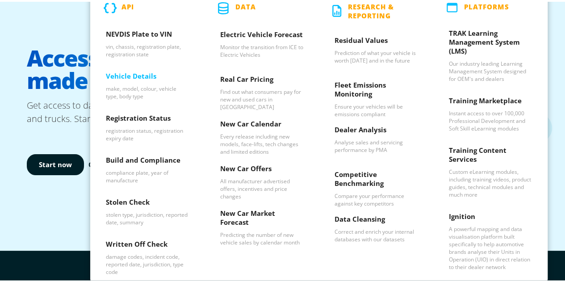  What do you see at coordinates (490, 216) in the screenshot?
I see `h3: Ignition` at bounding box center [490, 216].